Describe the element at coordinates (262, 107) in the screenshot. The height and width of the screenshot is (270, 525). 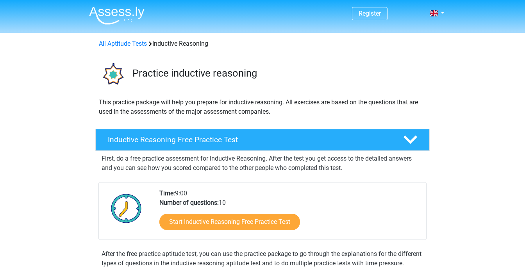
I see `p: This practice package will help you prepare for inductive reasoning. All exercises are based on t...` at that location.